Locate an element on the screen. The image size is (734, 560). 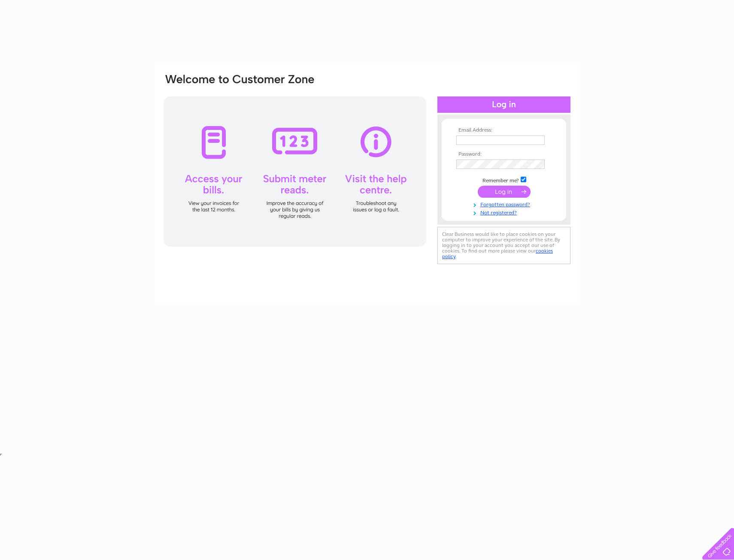
input: Submit is located at coordinates (504, 191).